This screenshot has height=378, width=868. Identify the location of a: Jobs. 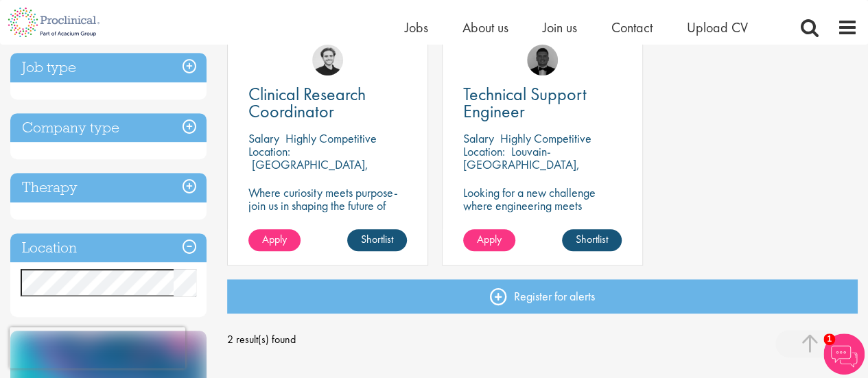
(417, 27).